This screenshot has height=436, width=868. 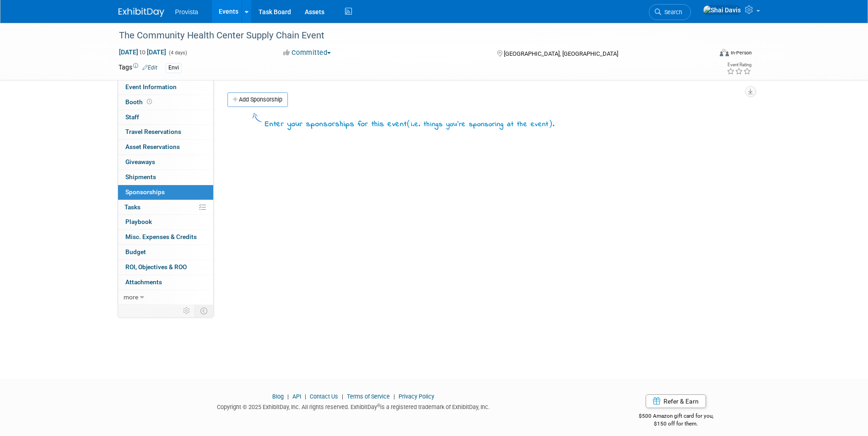 I want to click on span: to, so click(x=142, y=52).